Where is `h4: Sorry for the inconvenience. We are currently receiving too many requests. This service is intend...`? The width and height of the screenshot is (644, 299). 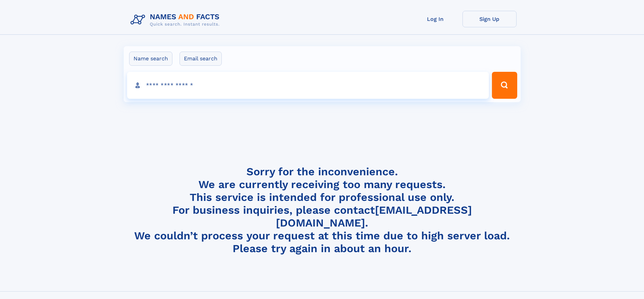 h4: Sorry for the inconvenience. We are currently receiving too many requests. This service is intend... is located at coordinates (322, 210).